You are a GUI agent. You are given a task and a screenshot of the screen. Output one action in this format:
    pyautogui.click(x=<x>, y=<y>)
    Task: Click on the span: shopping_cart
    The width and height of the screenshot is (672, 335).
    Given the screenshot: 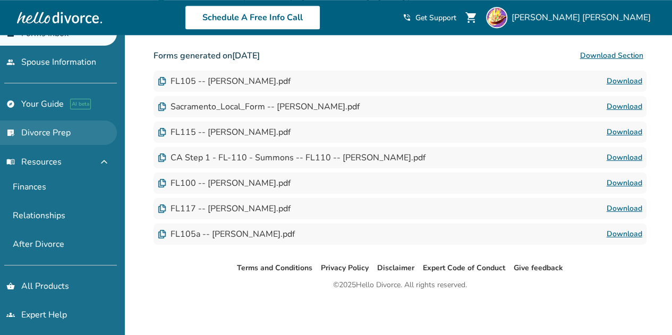 What is the action you would take?
    pyautogui.click(x=471, y=18)
    